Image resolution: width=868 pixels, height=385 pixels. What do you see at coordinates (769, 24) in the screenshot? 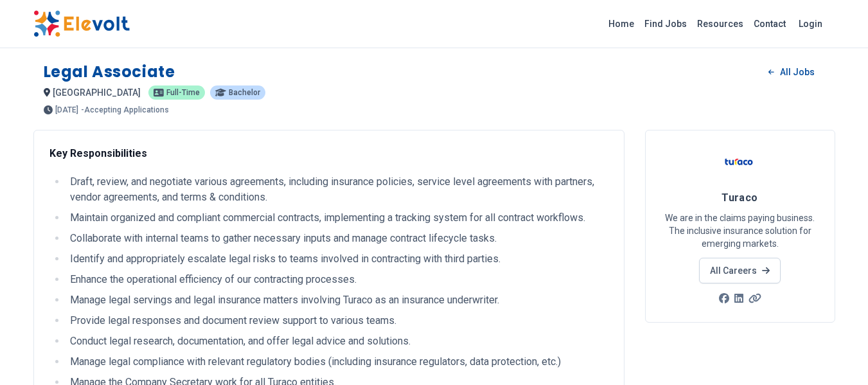
I see `a: Contact` at bounding box center [769, 24].